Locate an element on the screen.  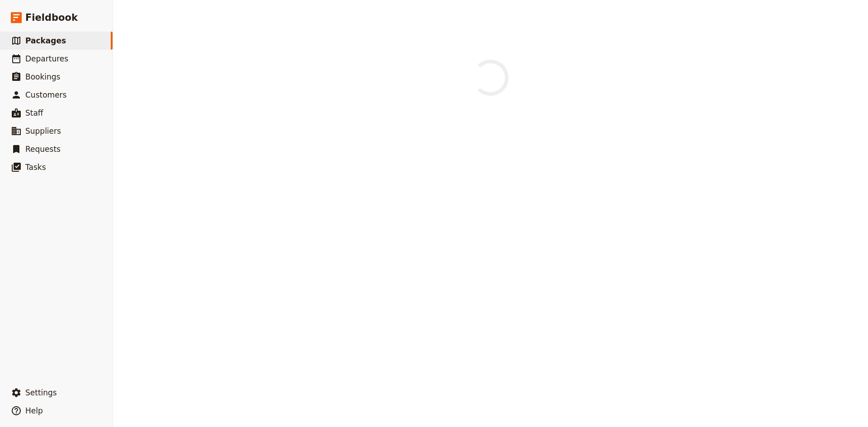
span: Fieldbook is located at coordinates (52, 18).